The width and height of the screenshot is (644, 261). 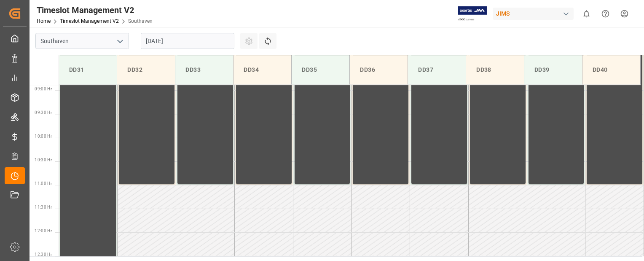 What do you see at coordinates (88, 69) in the screenshot?
I see `div: DD31` at bounding box center [88, 69].